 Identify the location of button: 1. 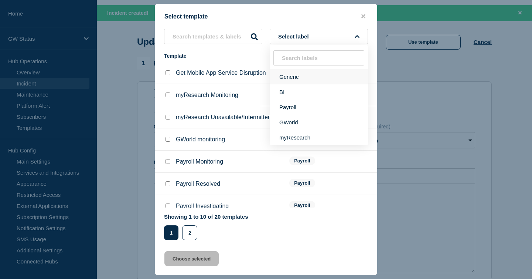
(171, 233).